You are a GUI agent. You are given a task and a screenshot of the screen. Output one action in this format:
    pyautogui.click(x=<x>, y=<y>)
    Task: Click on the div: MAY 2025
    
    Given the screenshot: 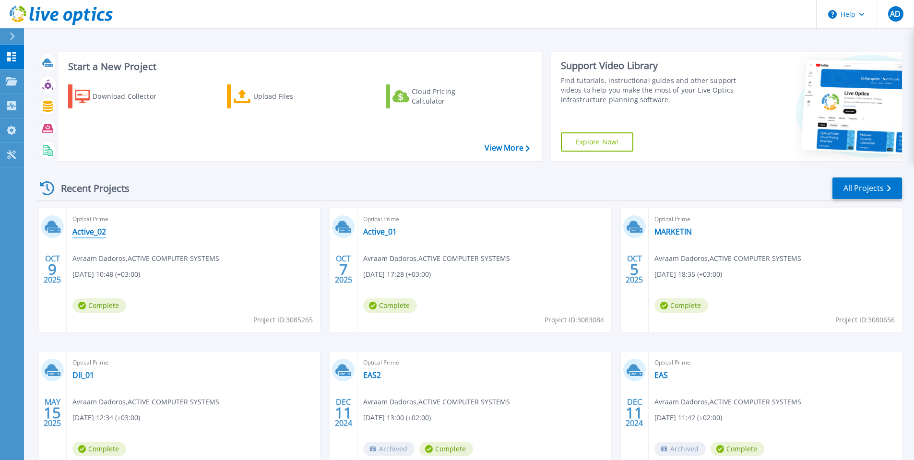 What is the action you would take?
    pyautogui.click(x=52, y=413)
    